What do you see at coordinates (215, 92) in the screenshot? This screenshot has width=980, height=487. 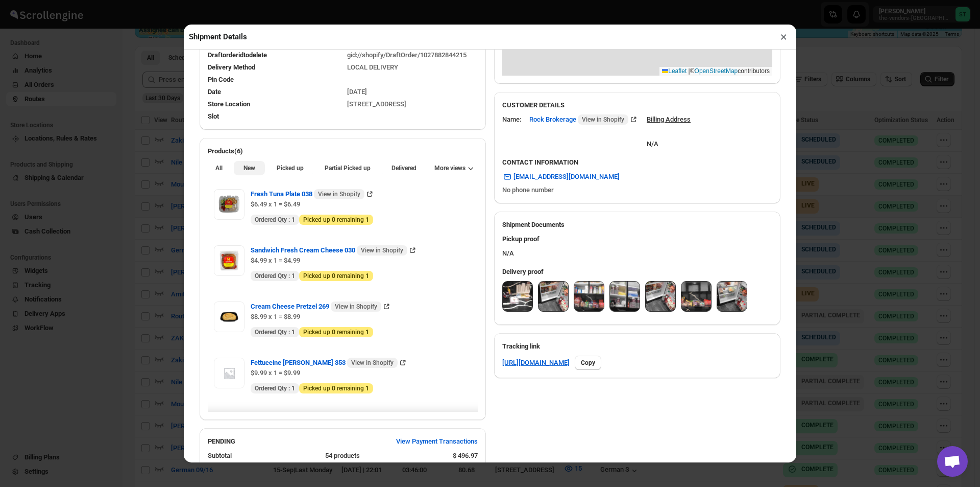 I see `span: Date` at bounding box center [215, 92].